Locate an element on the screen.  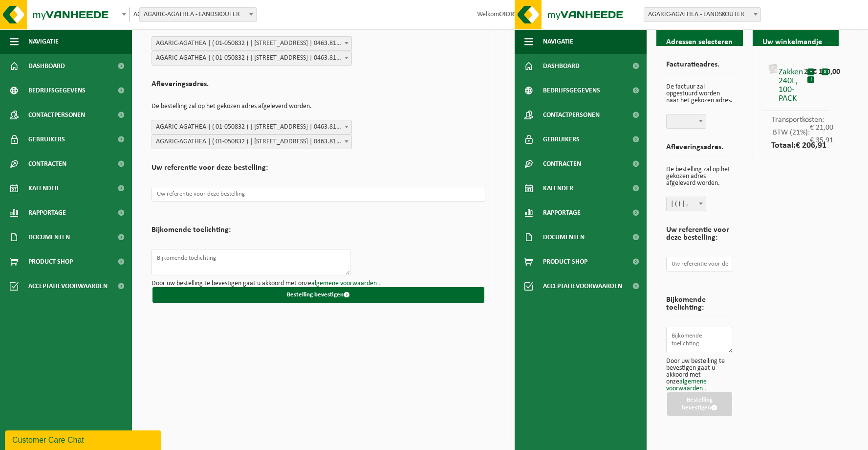
a: Contactpersonen is located at coordinates (581, 115).